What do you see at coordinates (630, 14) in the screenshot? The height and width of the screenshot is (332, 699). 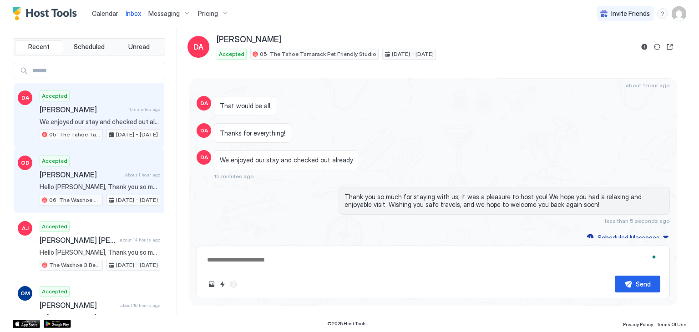 I see `span: Invite Friends` at bounding box center [630, 14].